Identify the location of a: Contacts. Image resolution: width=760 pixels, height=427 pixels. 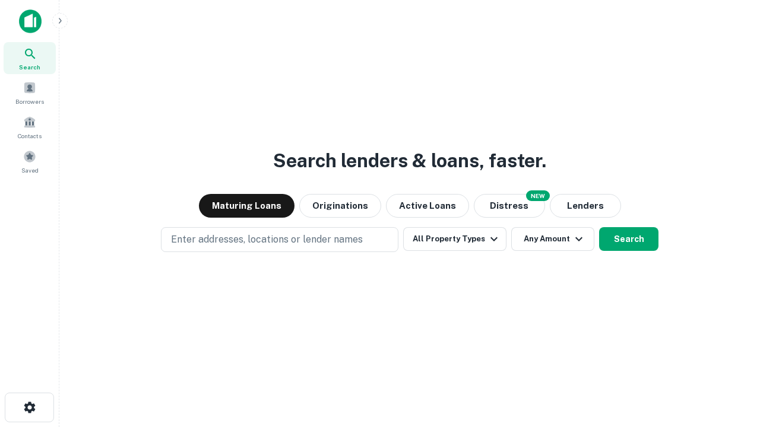
(30, 127).